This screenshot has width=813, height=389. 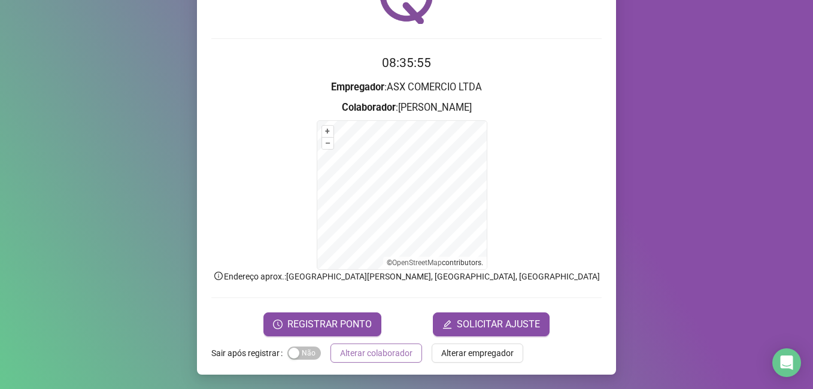 What do you see at coordinates (376, 353) in the screenshot?
I see `button: Alterar colaborador` at bounding box center [376, 353].